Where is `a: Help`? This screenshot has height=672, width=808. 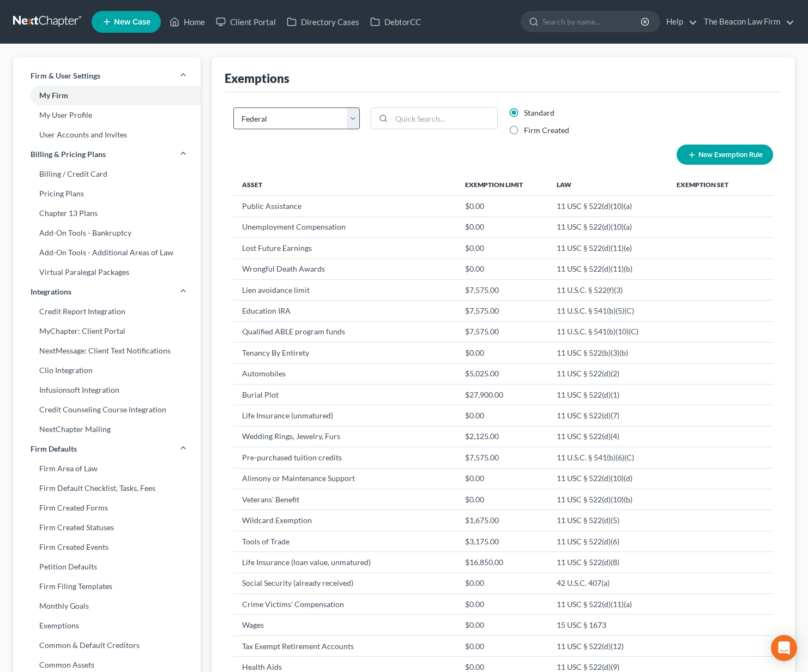
a: Help is located at coordinates (679, 22).